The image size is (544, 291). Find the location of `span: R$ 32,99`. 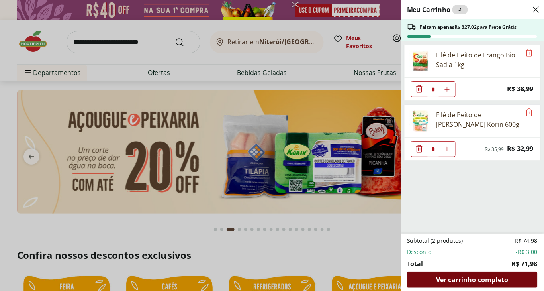

span: R$ 32,99 is located at coordinates (521, 149).